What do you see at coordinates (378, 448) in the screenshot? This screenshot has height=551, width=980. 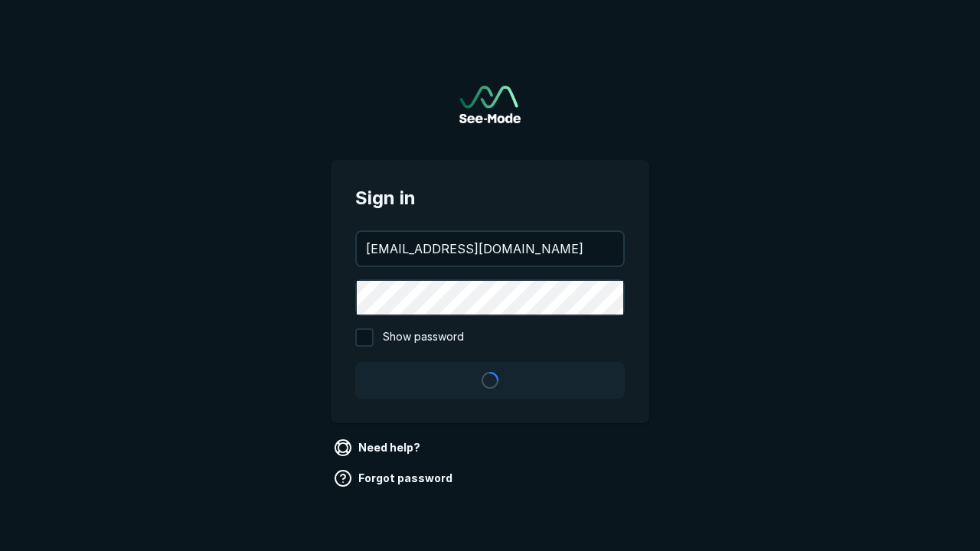 I see `a: Need help?` at bounding box center [378, 448].